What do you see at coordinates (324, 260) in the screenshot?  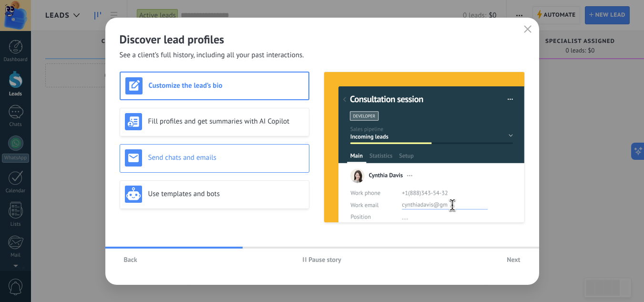 I see `span: Pause story` at bounding box center [324, 260].